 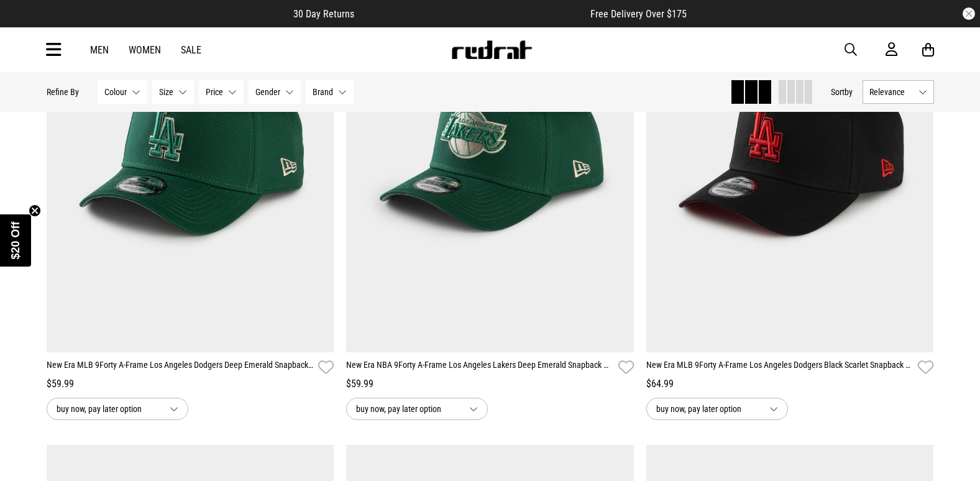 What do you see at coordinates (492, 50) in the screenshot?
I see `img: Redrat logo` at bounding box center [492, 50].